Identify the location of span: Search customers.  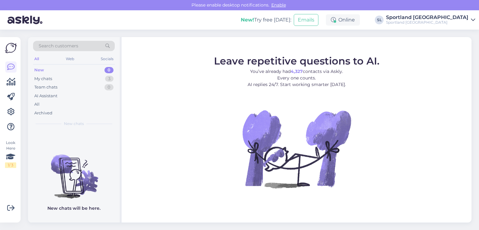
(58, 46).